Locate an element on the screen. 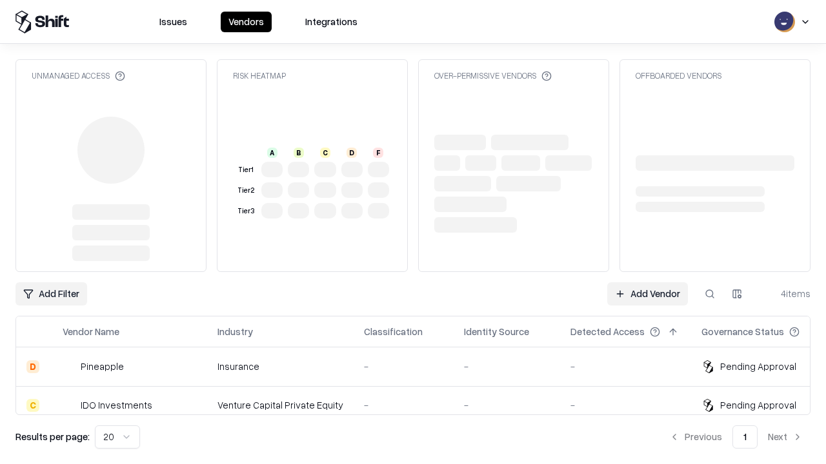  div: Insurance is located at coordinates (280, 366).